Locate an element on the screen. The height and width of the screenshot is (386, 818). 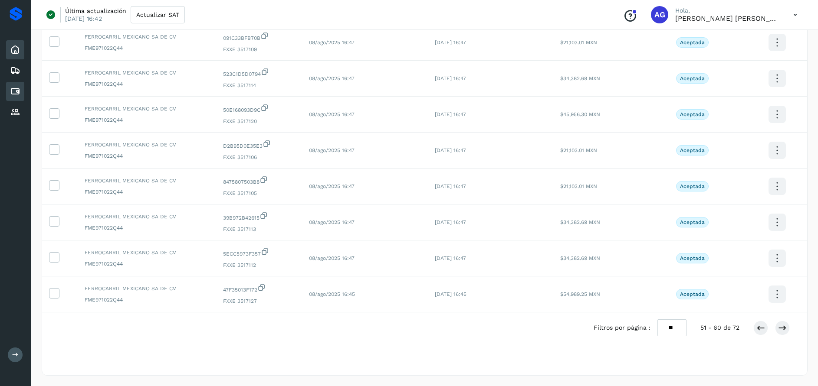
div: Proveedores is located at coordinates (15, 112).